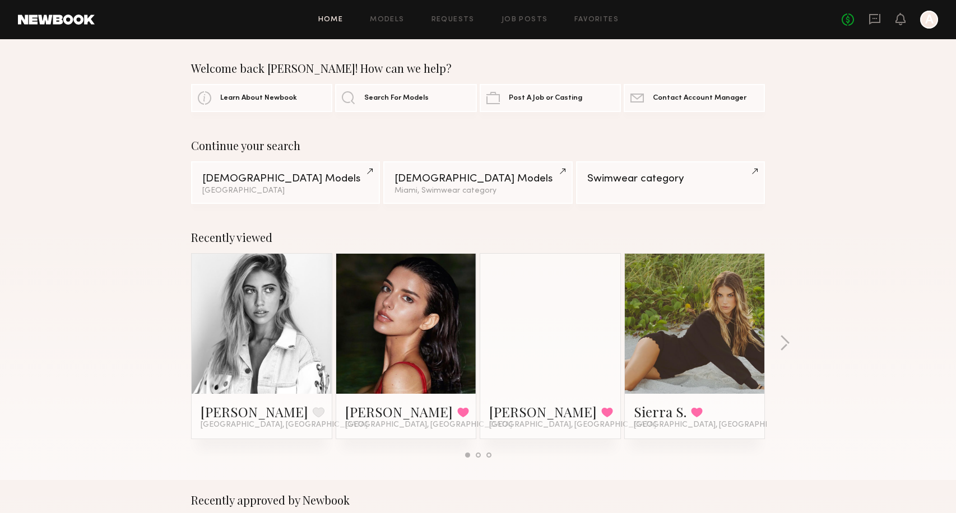 The image size is (956, 513). What do you see at coordinates (700, 98) in the screenshot?
I see `span: Contact Account Manager` at bounding box center [700, 98].